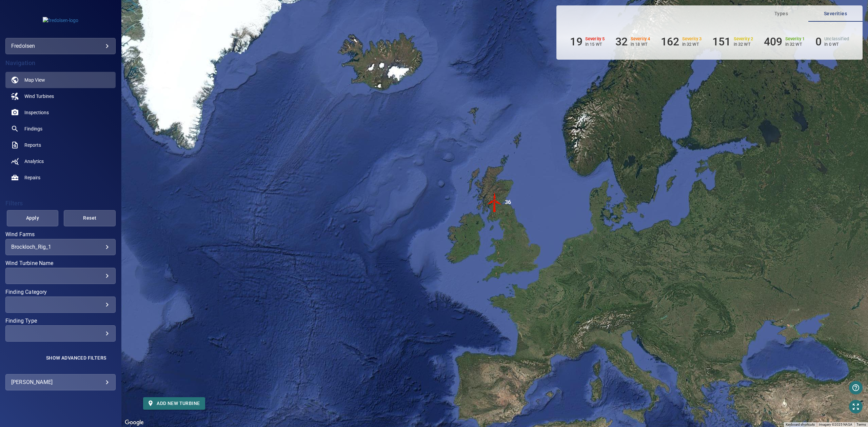 Image resolution: width=868 pixels, height=427 pixels. Describe the element at coordinates (35, 80) in the screenshot. I see `span: Map View` at that location.